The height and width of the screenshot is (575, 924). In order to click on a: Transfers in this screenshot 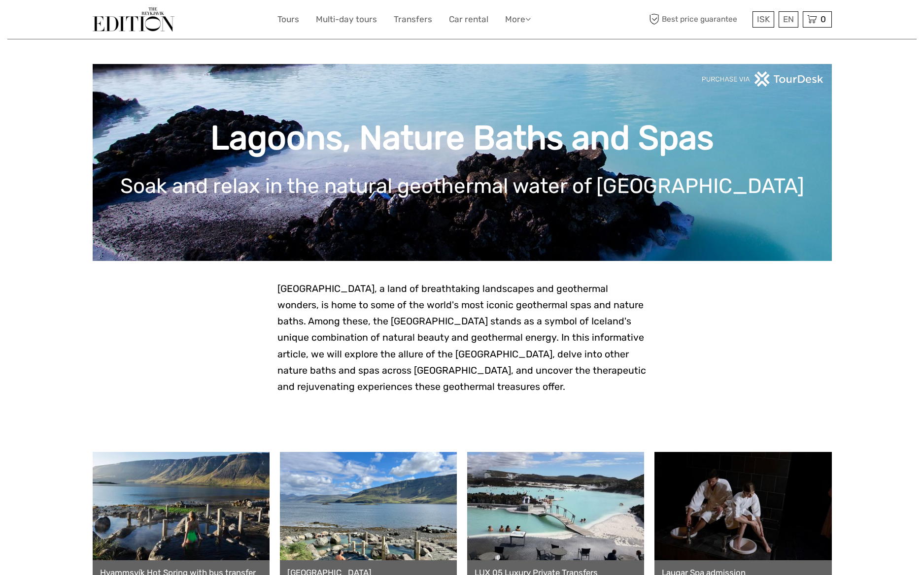, I will do `click(413, 19)`.